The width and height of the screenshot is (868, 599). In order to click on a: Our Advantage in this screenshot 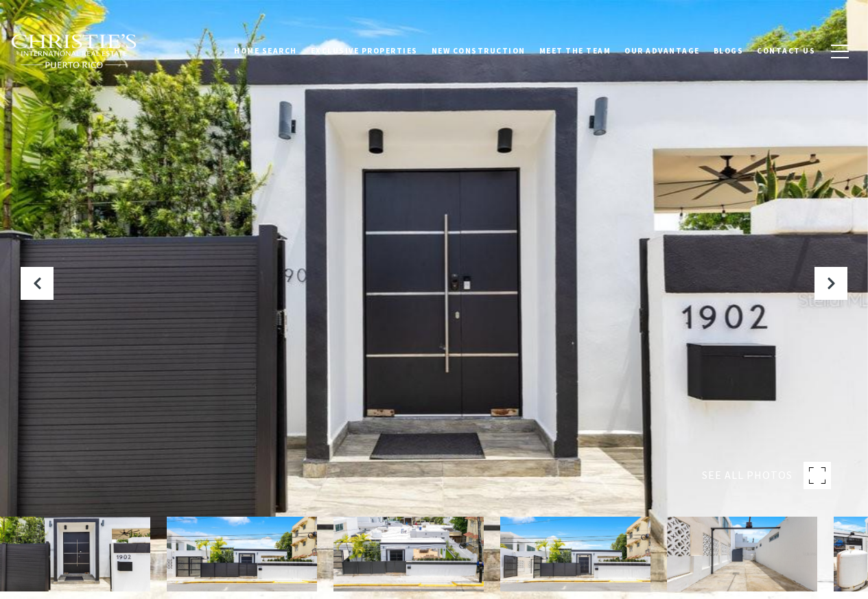, I will do `click(662, 51)`.